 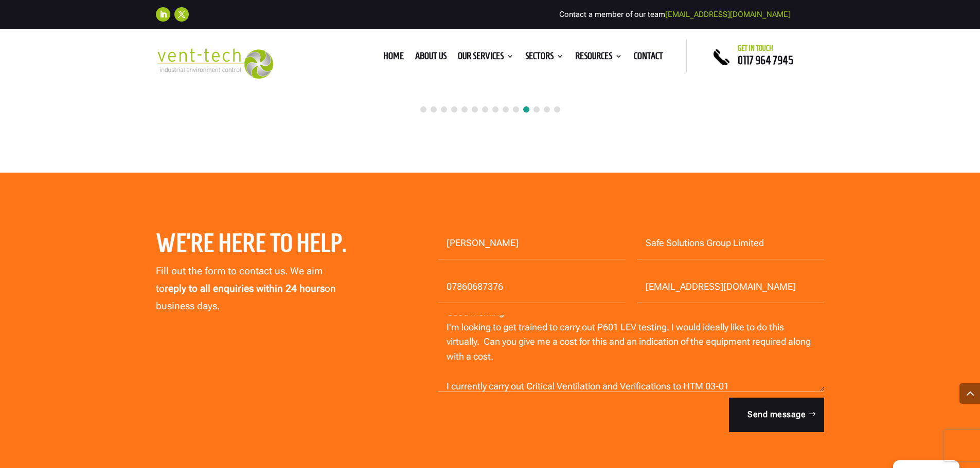 I want to click on a: Follow on LinkedIn, so click(x=163, y=14).